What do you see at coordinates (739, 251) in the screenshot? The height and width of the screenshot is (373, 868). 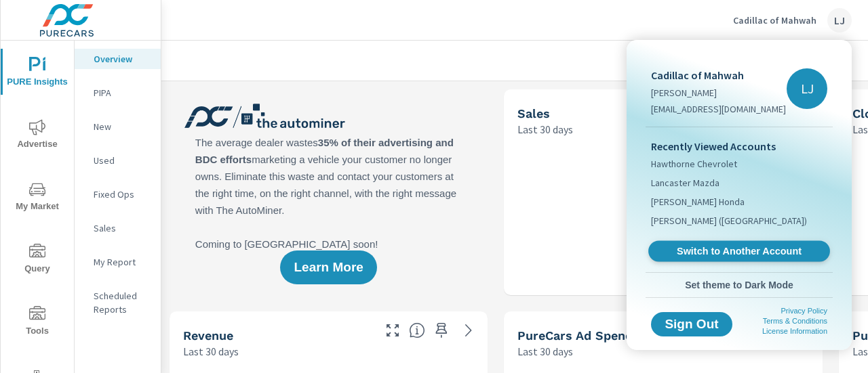 I see `a: Switch to Another Account` at bounding box center [739, 251].